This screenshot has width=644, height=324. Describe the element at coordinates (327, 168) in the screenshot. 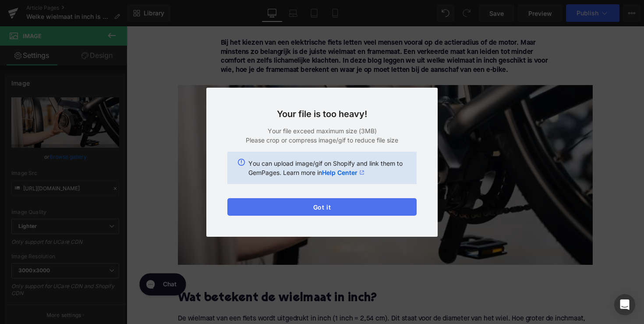

I see `p: You can upload image/gif on Shopify and link them to GemPages. Learn more in` at that location.